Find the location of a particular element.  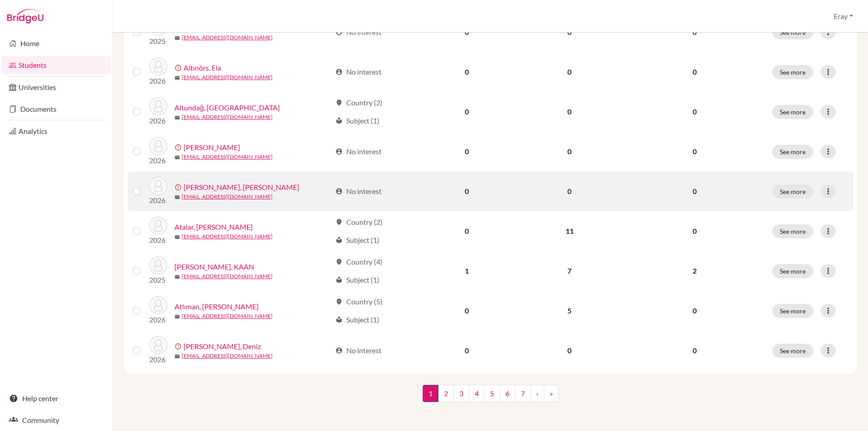

img: Arslan, Derin is located at coordinates (158, 146).